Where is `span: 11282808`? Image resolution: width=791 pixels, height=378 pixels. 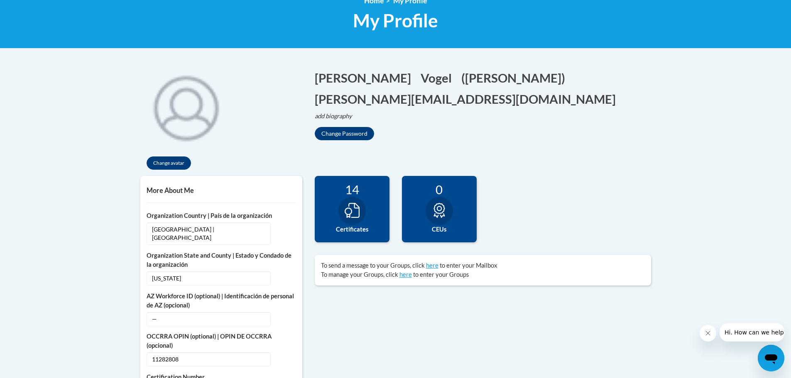
span: 11282808 is located at coordinates (208, 360).